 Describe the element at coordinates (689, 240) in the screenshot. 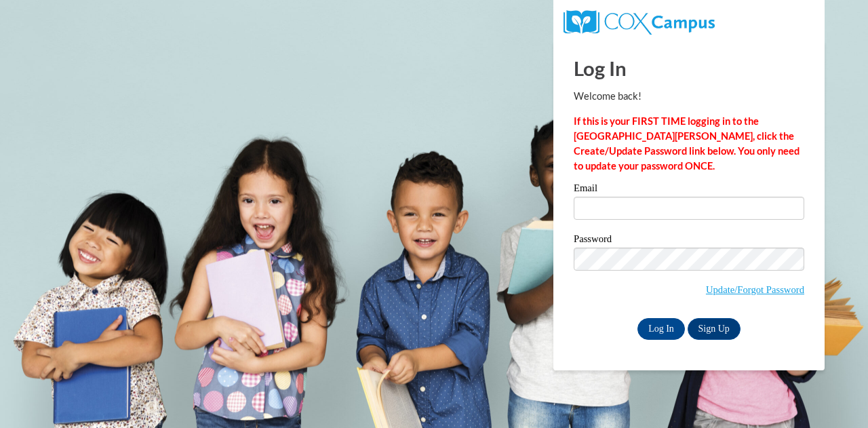

I see `label: Password` at that location.